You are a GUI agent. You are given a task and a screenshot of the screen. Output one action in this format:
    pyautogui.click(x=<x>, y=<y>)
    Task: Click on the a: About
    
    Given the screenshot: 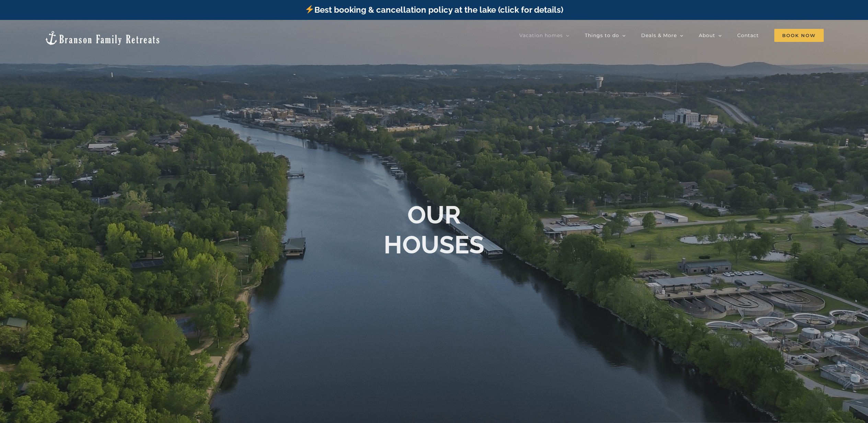 What is the action you would take?
    pyautogui.click(x=710, y=36)
    